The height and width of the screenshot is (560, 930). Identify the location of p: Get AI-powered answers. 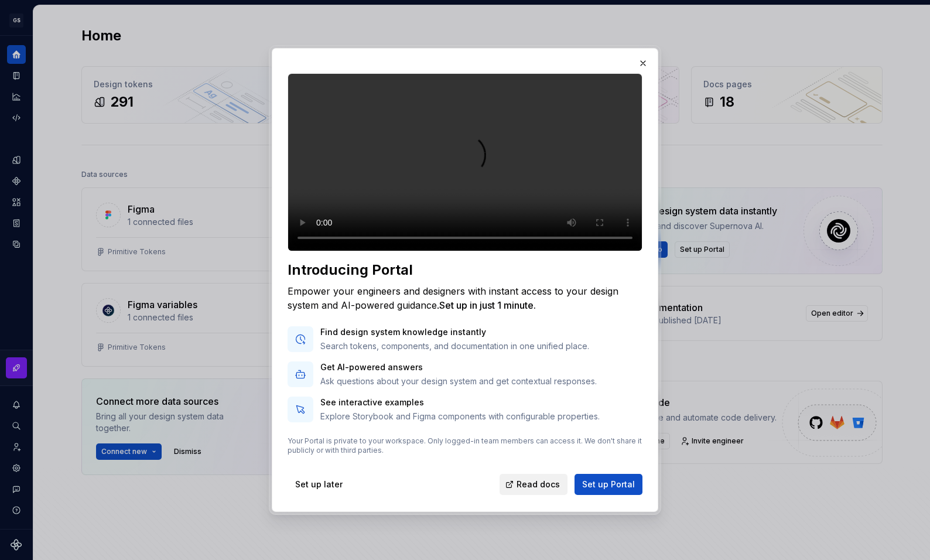
(458, 367).